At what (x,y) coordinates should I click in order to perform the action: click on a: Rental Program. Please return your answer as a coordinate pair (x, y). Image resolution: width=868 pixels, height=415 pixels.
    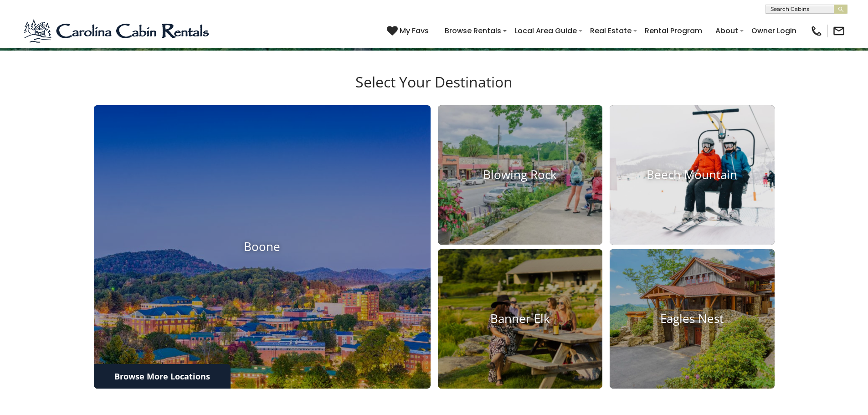
    Looking at the image, I should click on (674, 30).